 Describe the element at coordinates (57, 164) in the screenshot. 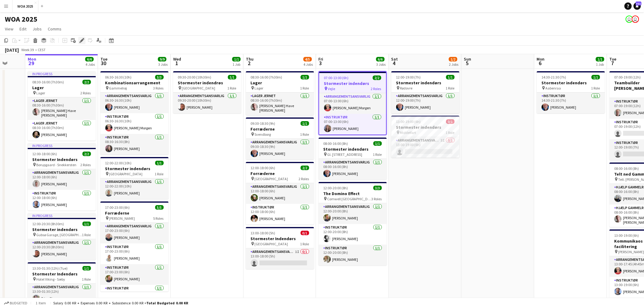

I see `span: Borupgaard - Snekkersten` at that location.